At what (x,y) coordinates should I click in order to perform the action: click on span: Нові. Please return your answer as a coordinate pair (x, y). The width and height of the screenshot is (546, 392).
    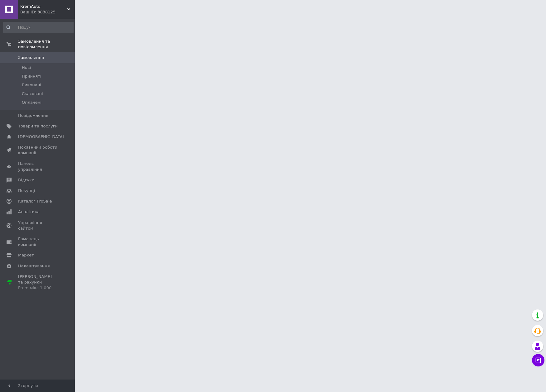
    Looking at the image, I should click on (26, 68).